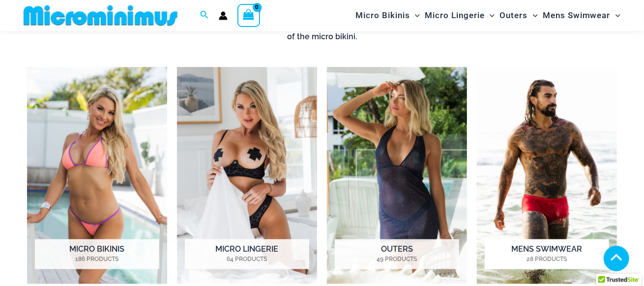 This screenshot has height=286, width=644. I want to click on a: OutersMenu ToggleMenu Toggle, so click(519, 15).